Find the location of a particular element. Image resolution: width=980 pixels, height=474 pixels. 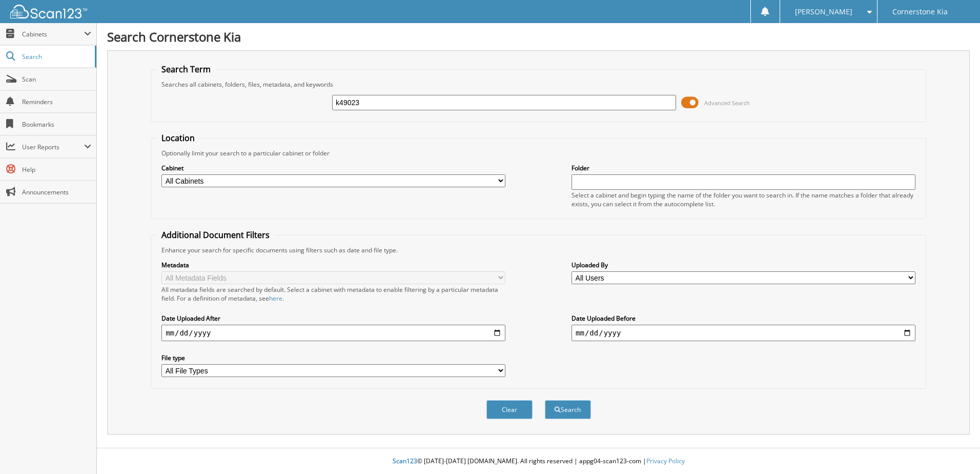

div: Chat Widget is located at coordinates (955, 449).